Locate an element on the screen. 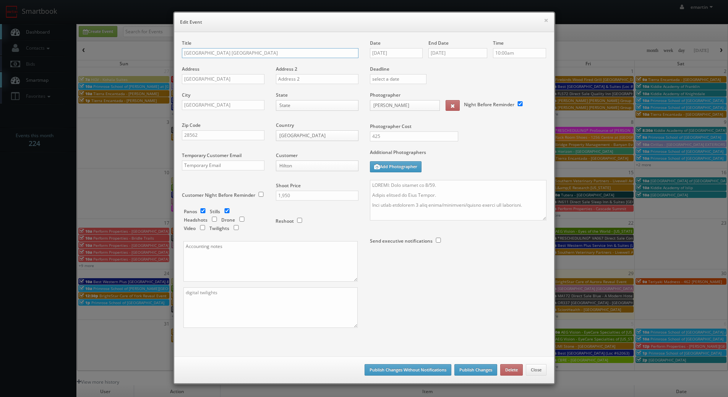 This screenshot has height=397, width=728. label: Country is located at coordinates (285, 125).